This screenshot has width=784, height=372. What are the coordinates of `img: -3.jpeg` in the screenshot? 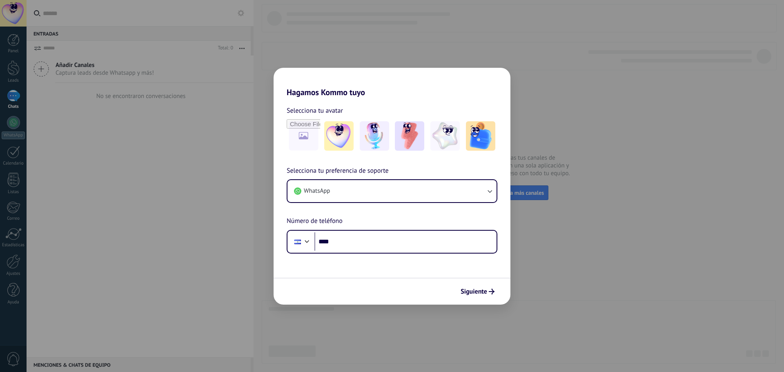 It's located at (410, 136).